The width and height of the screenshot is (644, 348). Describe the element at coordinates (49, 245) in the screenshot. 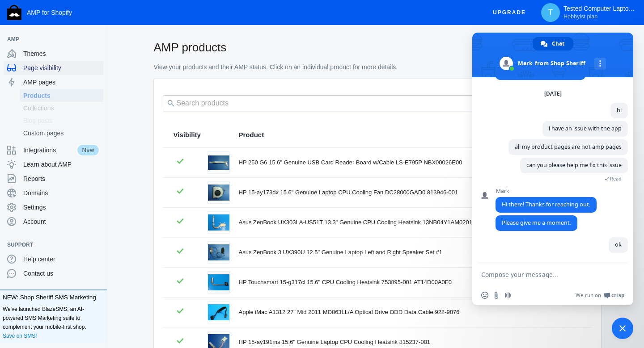

I see `span: Support` at that location.